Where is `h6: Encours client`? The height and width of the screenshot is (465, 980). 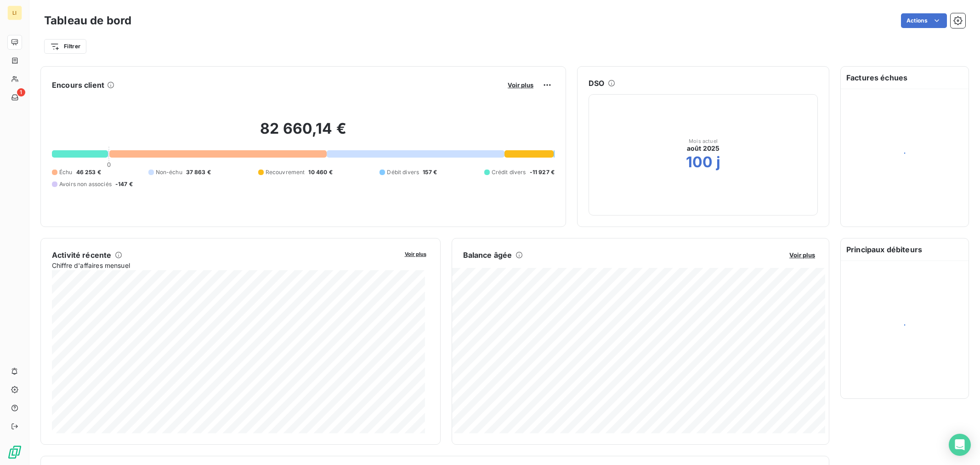
h6: Encours client is located at coordinates (78, 85).